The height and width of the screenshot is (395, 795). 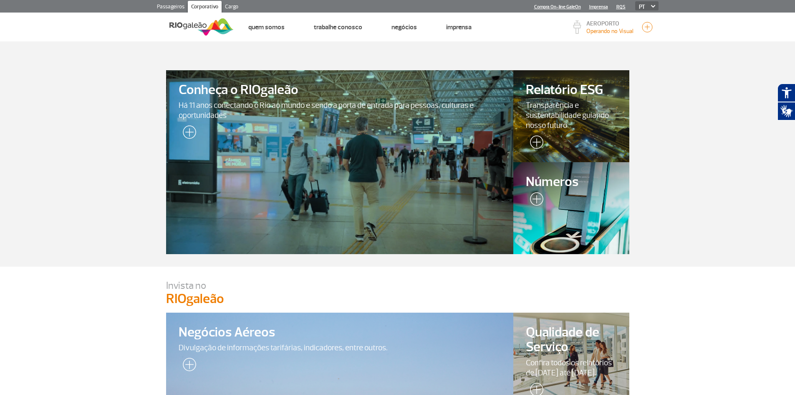 What do you see at coordinates (340, 332) in the screenshot?
I see `span: Negócios Aéreos` at bounding box center [340, 332].